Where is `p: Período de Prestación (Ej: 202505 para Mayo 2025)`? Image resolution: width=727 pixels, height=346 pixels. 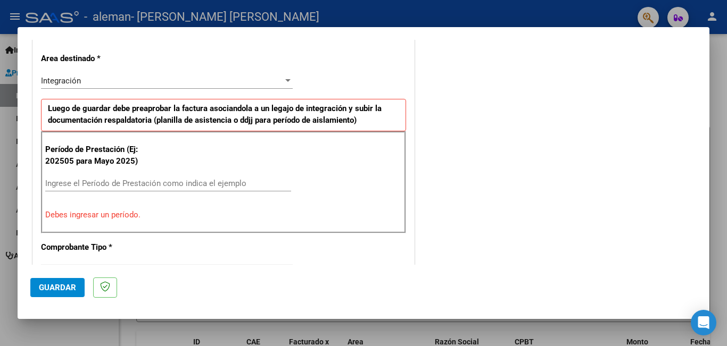
p: Período de Prestación (Ej: 202505 para Mayo 2025) is located at coordinates (98, 155).